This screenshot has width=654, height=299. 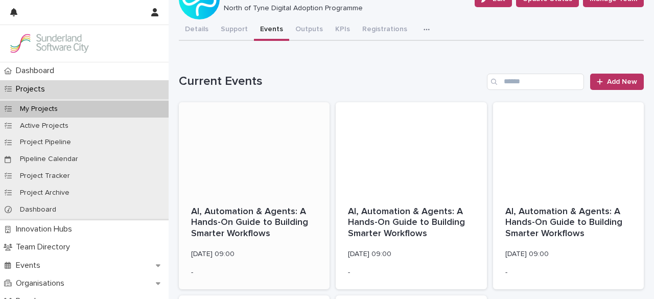 What do you see at coordinates (271, 30) in the screenshot?
I see `button: Events` at bounding box center [271, 30].